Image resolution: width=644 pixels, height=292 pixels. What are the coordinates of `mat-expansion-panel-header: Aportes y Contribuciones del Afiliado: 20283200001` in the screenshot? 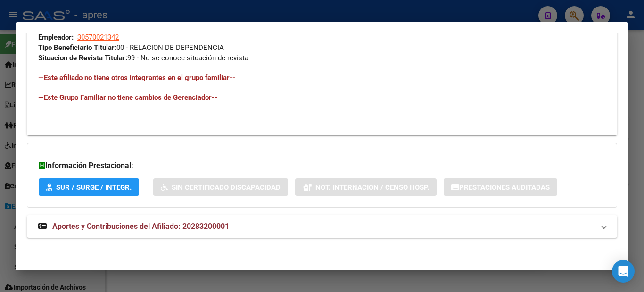 It's located at (322, 226).